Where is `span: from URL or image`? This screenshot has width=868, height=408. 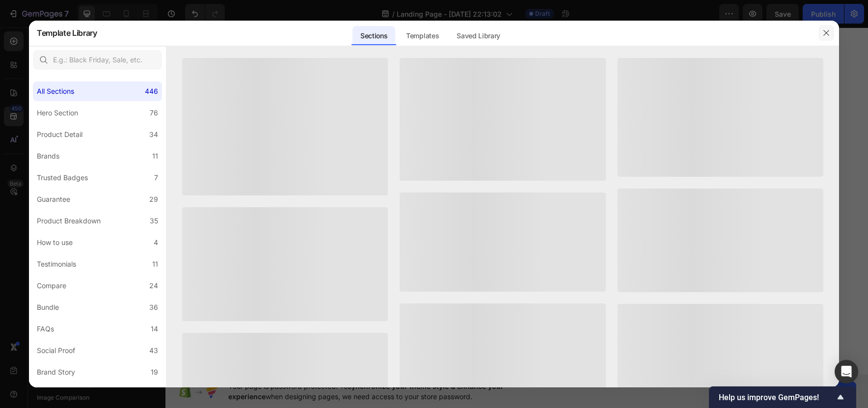 span: from URL or image is located at coordinates (348, 321).